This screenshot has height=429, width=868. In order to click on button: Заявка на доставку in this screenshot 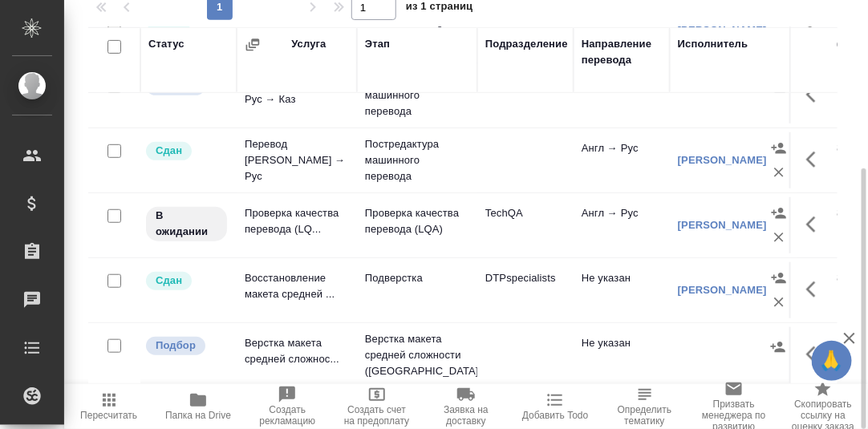, I will do `click(466, 406)`.